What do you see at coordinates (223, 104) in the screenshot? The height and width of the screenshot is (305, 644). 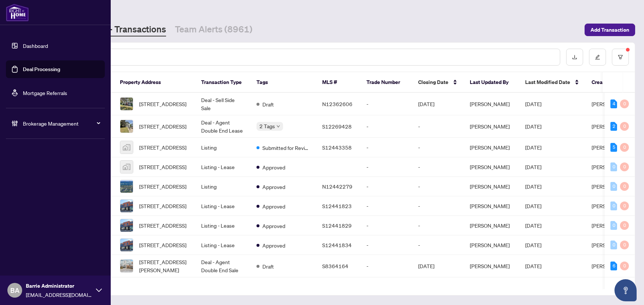 I see `td: Deal - Sell Side Sale` at bounding box center [223, 104].